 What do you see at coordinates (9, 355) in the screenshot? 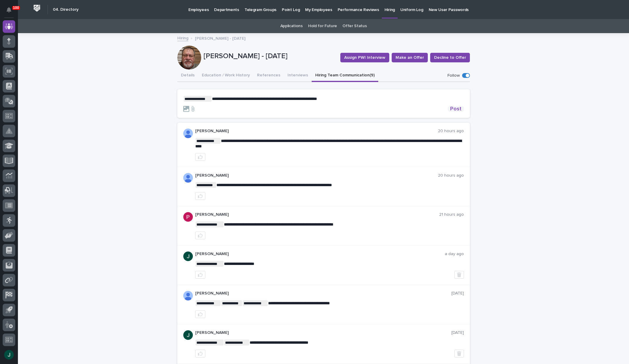
I see `button: users-avatar` at bounding box center [9, 355].